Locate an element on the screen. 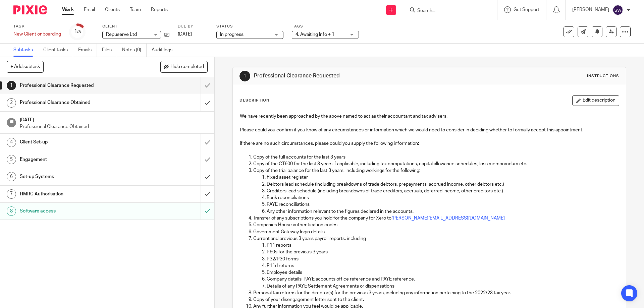 Image resolution: width=644 pixels, height=308 pixels. p: Copy of the CT600 for the last 3 years if applicable, including tax computations, capital allowan... is located at coordinates (436, 164).